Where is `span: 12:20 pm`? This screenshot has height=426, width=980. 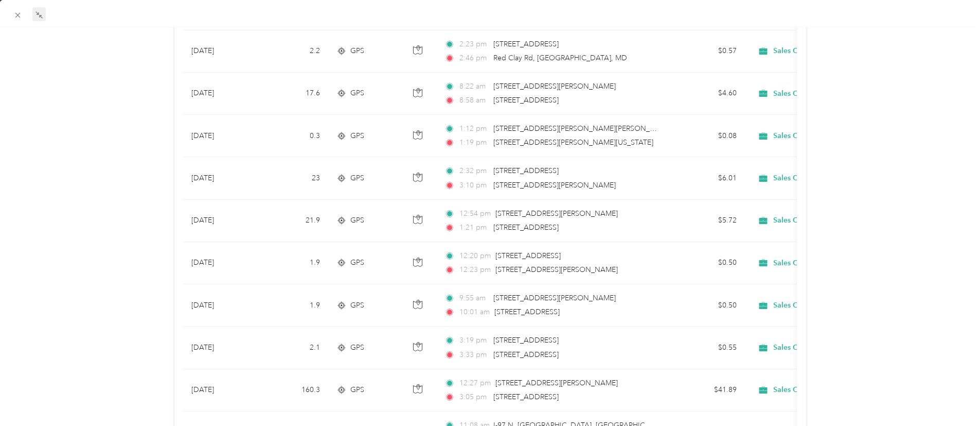
span: 12:20 pm is located at coordinates (475, 256).